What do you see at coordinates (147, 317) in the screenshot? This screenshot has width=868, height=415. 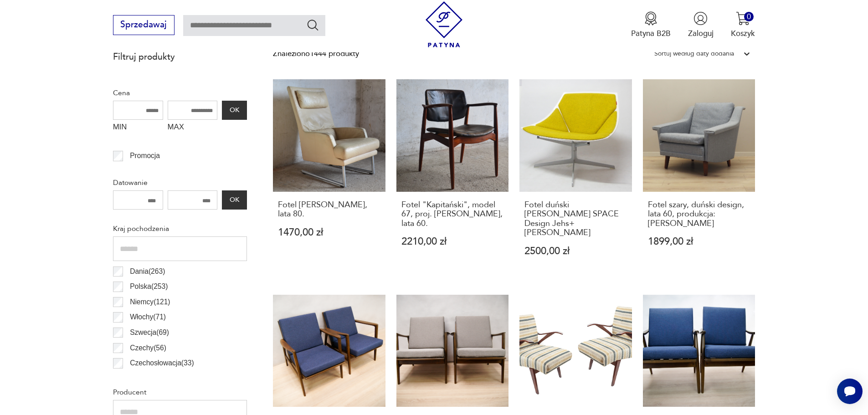 I see `p: Włochy ( 71 )` at bounding box center [147, 317].